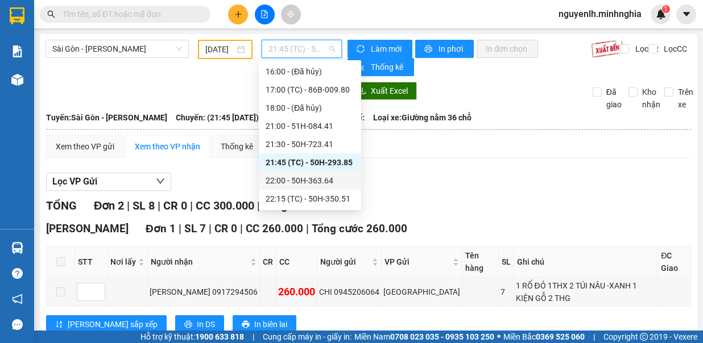 The width and height of the screenshot is (703, 343). Describe the element at coordinates (17, 325) in the screenshot. I see `span: message` at that location.